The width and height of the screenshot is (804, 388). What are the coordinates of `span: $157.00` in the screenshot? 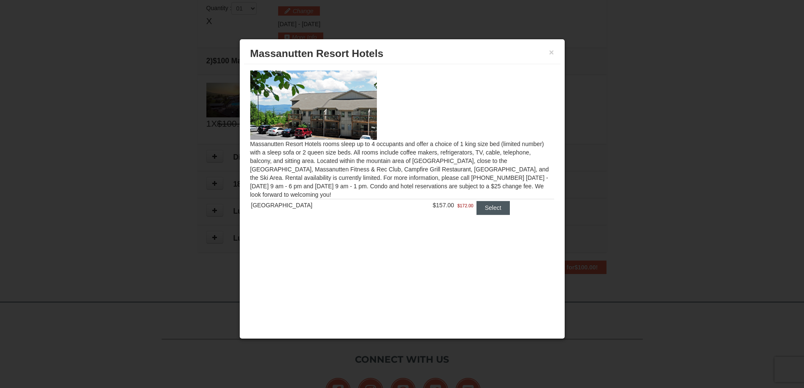 It's located at (443, 205).